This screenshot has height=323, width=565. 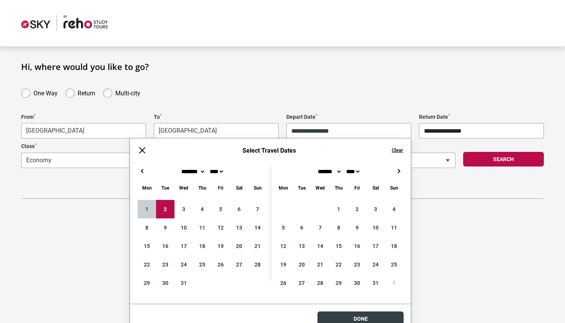 What do you see at coordinates (83, 117) in the screenshot?
I see `label: From` at bounding box center [83, 117].